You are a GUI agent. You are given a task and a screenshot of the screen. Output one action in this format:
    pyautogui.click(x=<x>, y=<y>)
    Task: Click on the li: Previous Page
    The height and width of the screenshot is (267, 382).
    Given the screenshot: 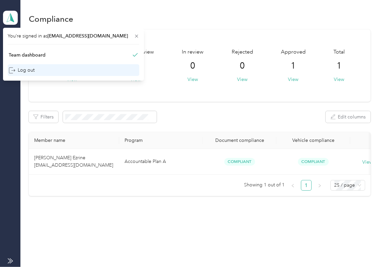 What is the action you would take?
    pyautogui.click(x=293, y=186)
    